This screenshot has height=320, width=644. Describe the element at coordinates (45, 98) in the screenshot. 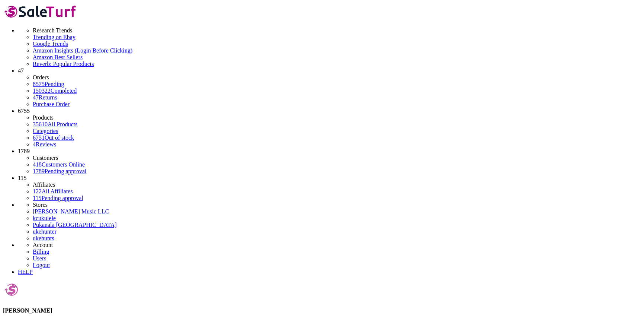

I see `a: 47Returns` at that location.